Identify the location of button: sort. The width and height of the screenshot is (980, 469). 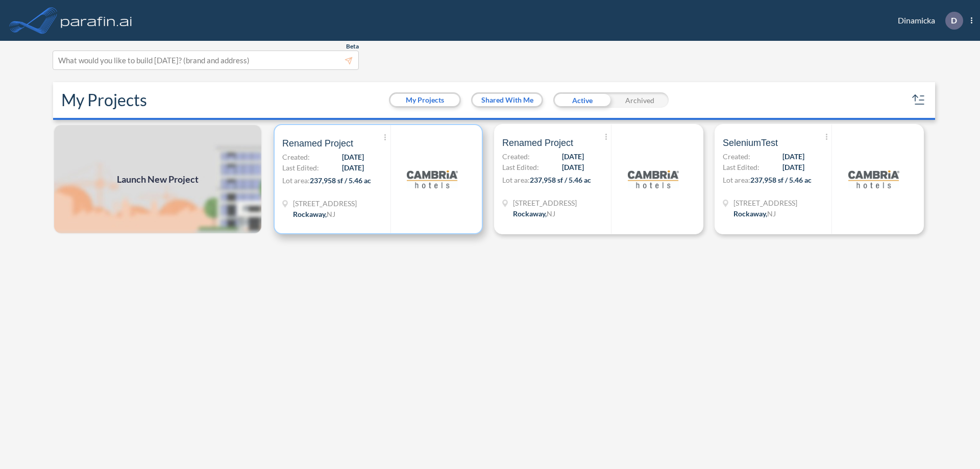
(918, 100).